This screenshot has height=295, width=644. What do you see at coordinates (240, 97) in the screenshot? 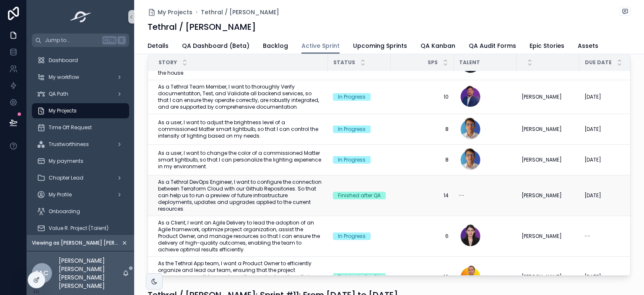
I see `a: As a Tethral Team Member, I want to thoroughly Verify documentatiton, Test, and Validate all back...` at bounding box center [240, 97].